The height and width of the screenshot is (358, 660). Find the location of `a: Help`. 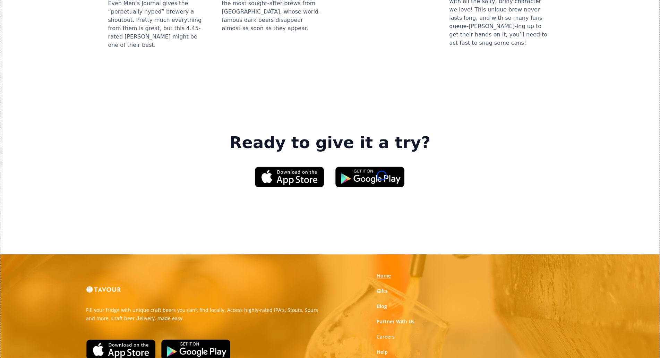

a: Help is located at coordinates (382, 352).